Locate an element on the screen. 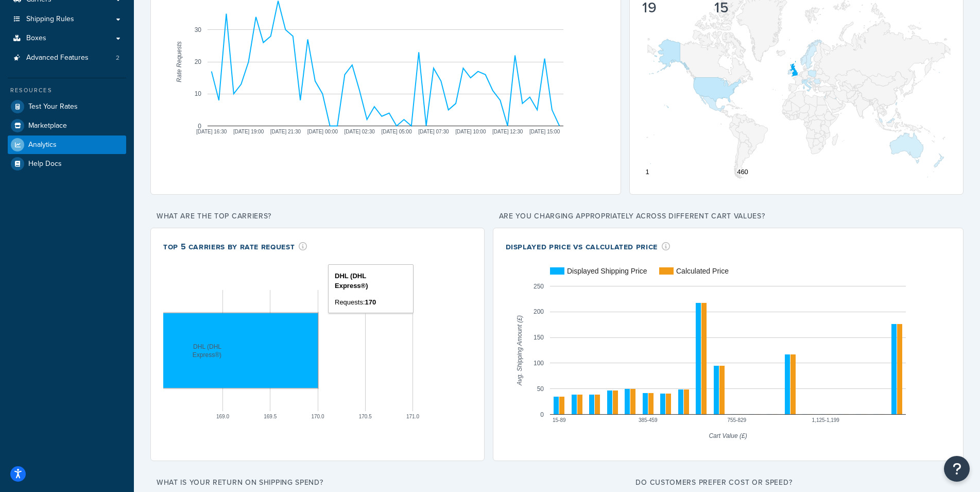 This screenshot has height=492, width=980. div: 19 is located at coordinates (673, 8).